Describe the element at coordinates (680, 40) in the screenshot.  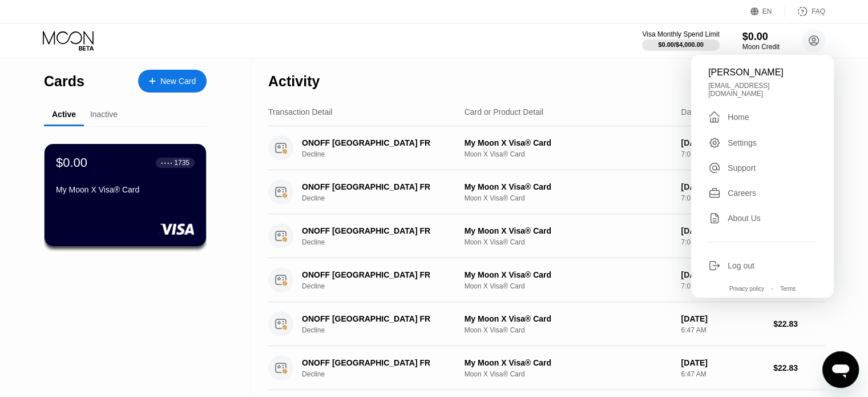
I see `div: Visa Monthly Spend Limit$0.00/$4,000.00` at that location.